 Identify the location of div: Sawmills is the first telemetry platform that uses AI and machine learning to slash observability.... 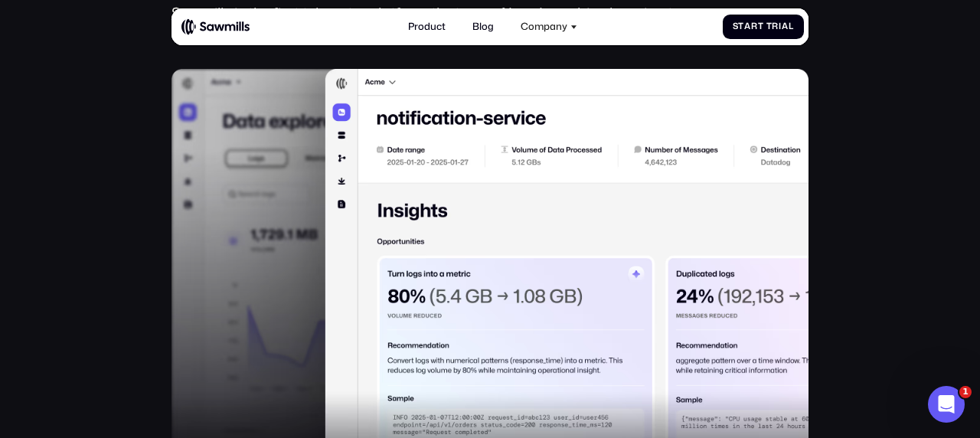
(445, 24).